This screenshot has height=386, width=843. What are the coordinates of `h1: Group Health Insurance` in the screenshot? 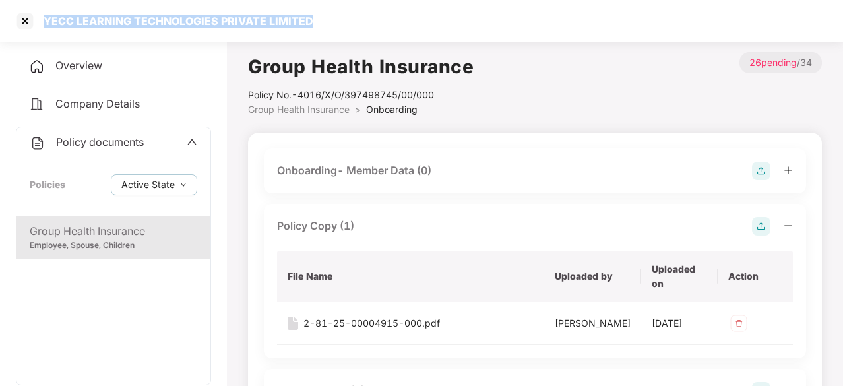 It's located at (361, 67).